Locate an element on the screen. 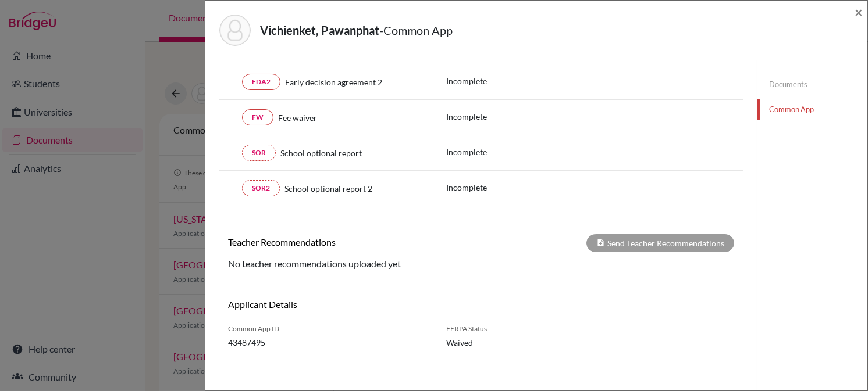  span: 43487495 is located at coordinates (328, 342).